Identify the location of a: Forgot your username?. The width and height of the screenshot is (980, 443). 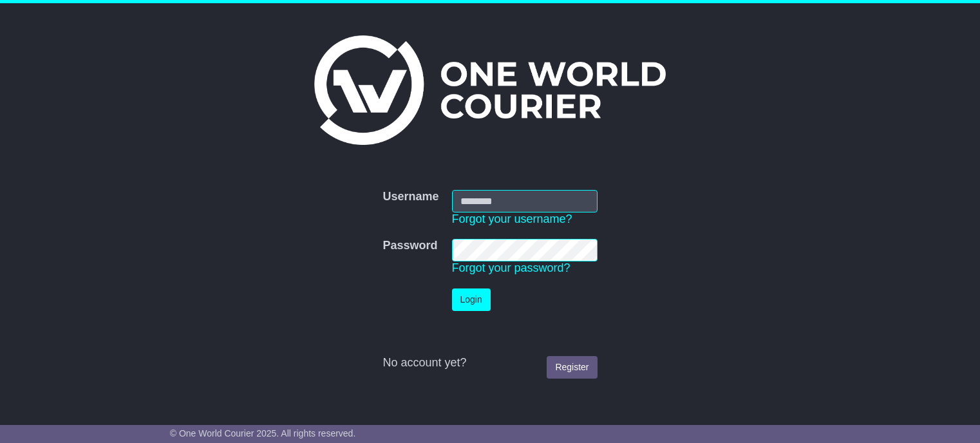
(512, 219).